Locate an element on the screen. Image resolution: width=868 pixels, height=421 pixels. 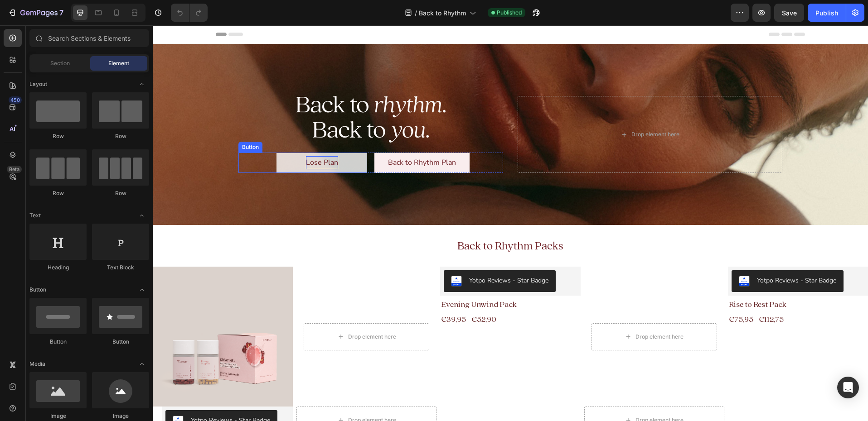
button: Publish is located at coordinates (827, 13).